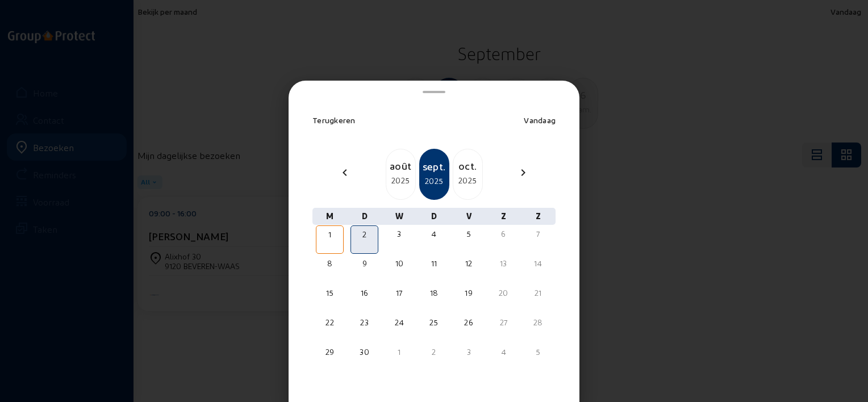 This screenshot has height=402, width=868. What do you see at coordinates (364, 293) in the screenshot?
I see `div: 16` at bounding box center [364, 293].